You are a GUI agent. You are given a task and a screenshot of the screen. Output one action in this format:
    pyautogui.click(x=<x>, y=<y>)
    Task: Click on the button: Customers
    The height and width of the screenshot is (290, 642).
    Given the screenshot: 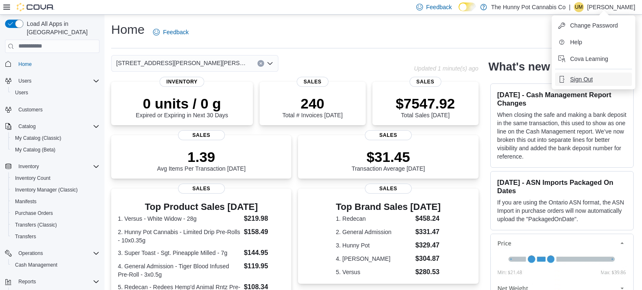 What is the action you would take?
    pyautogui.click(x=52, y=109)
    